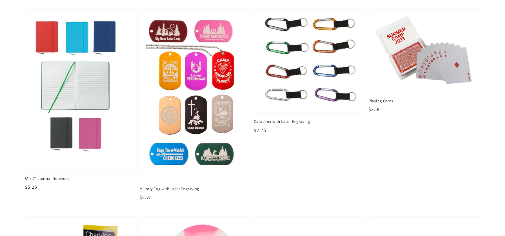 Image resolution: width=505 pixels, height=236 pixels. I want to click on a: Carabiner with Laser Engraving Carabiner with Laser Engraving $2.75, so click(310, 71).